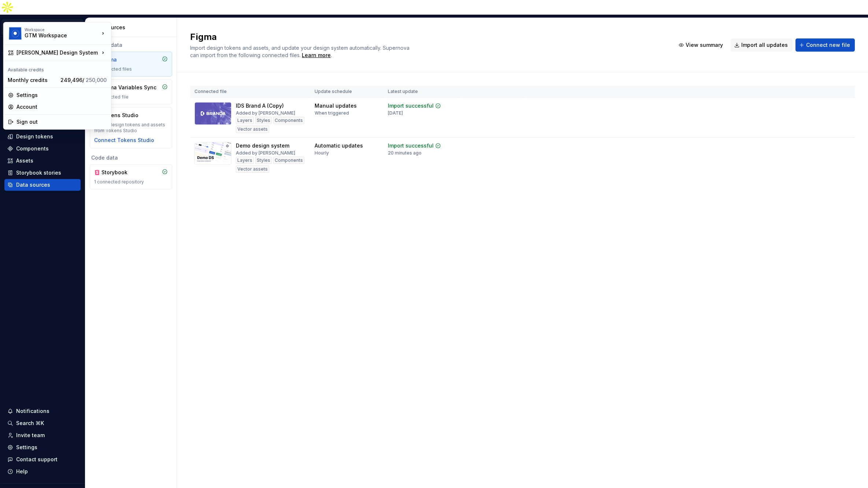 Image resolution: width=868 pixels, height=488 pixels. What do you see at coordinates (96, 80) in the screenshot?
I see `span: 250,000` at bounding box center [96, 80].